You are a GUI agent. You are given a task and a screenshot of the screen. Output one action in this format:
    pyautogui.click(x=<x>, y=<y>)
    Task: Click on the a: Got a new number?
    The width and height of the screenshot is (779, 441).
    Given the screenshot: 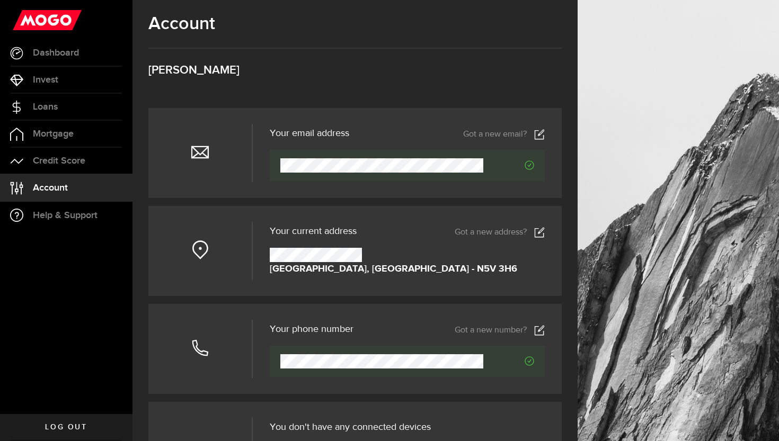 What is the action you would take?
    pyautogui.click(x=500, y=331)
    